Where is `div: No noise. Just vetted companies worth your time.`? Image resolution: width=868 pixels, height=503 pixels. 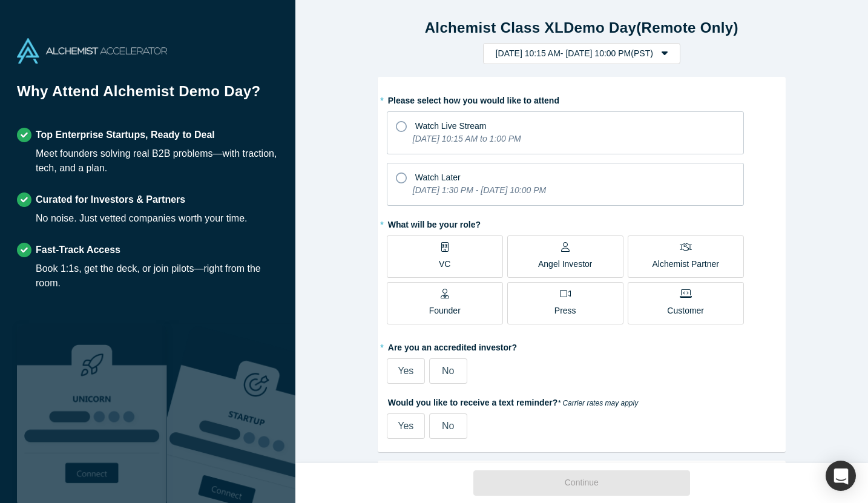
div: No noise. Just vetted companies worth your time. is located at coordinates (142, 219).